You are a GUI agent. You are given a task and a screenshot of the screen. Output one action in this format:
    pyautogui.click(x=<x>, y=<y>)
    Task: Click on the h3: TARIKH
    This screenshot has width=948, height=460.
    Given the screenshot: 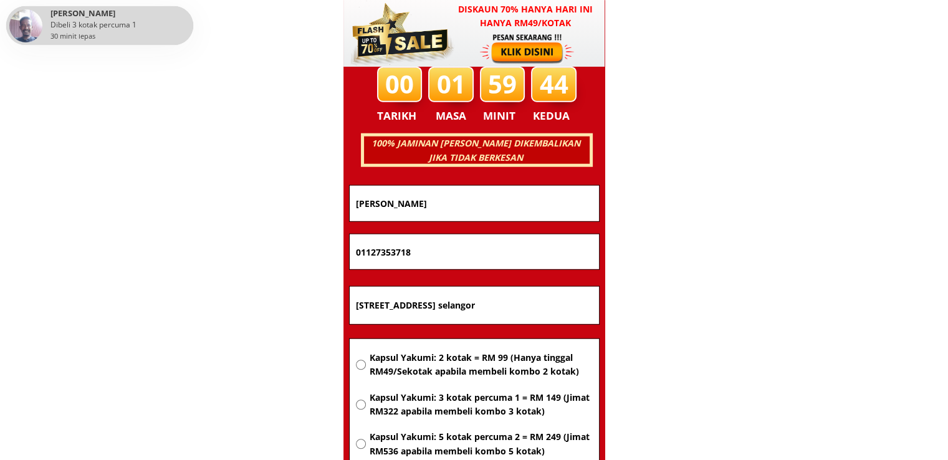 What is the action you would take?
    pyautogui.click(x=403, y=116)
    